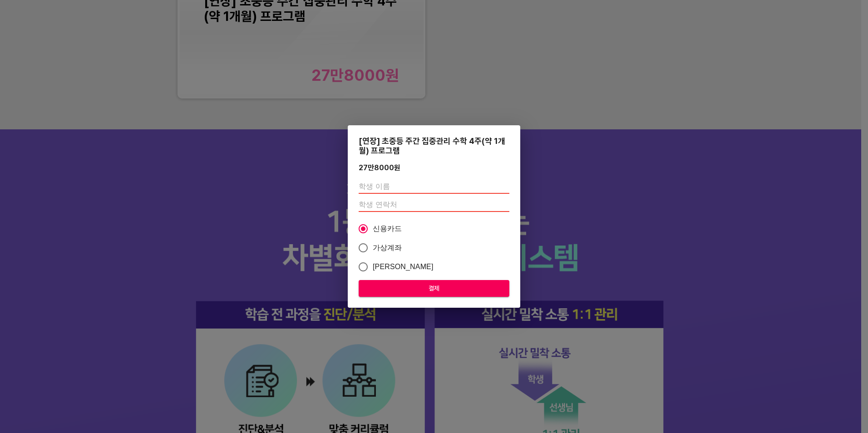  Describe the element at coordinates (388, 248) in the screenshot. I see `span: 가상계좌` at that location.